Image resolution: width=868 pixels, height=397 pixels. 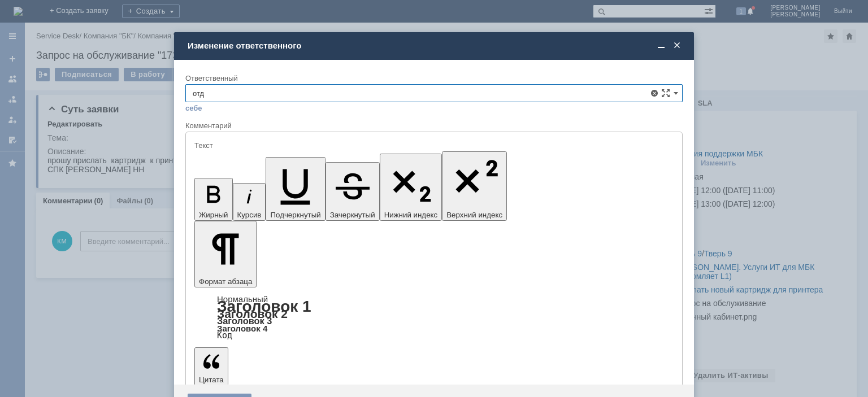 I want to click on span: Жирный, so click(x=214, y=214).